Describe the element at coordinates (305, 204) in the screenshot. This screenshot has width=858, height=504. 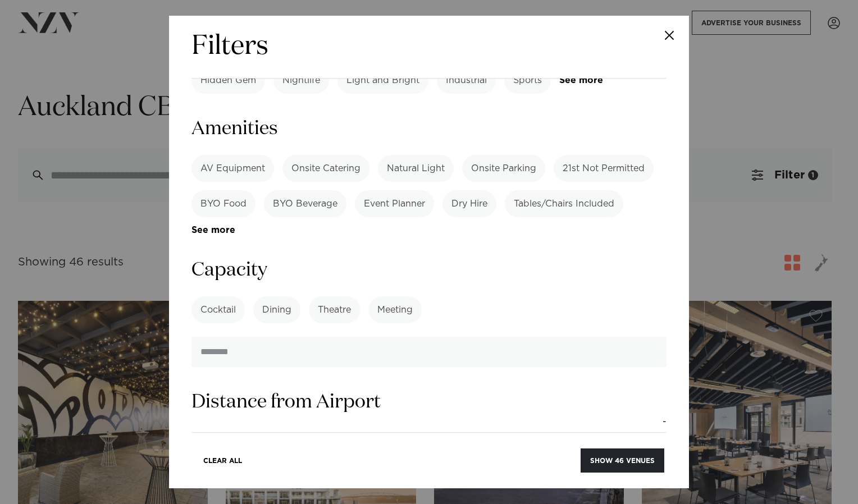
I see `label: BYO Beverage` at that location.